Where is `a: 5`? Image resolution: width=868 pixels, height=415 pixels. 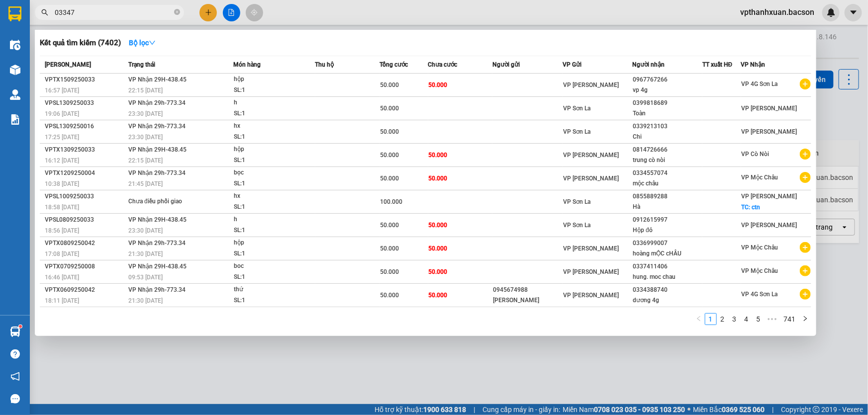
a: 5 is located at coordinates (758, 319).